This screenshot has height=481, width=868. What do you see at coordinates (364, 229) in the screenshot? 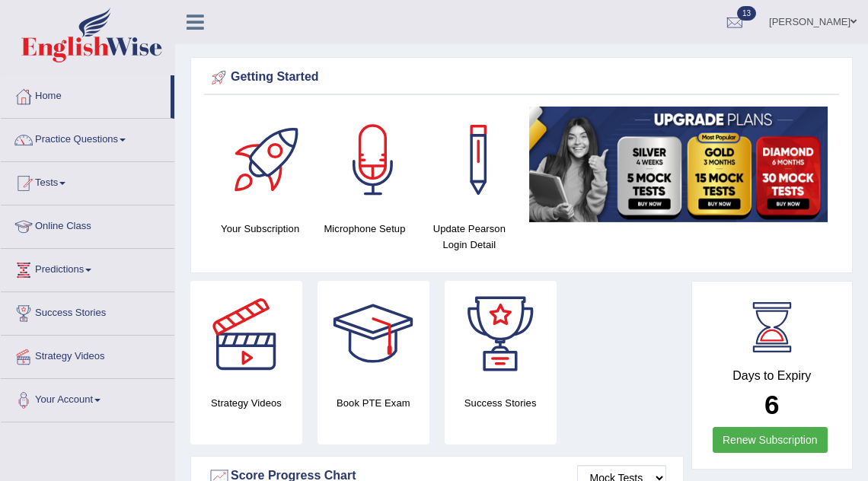
I see `h4: Microphone Setup` at bounding box center [364, 229].